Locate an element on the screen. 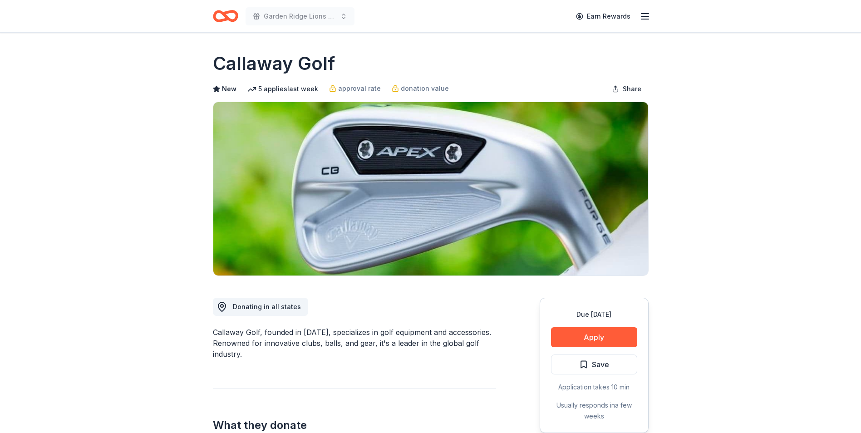 The width and height of the screenshot is (861, 433). span: Donating in all states is located at coordinates (267, 307).